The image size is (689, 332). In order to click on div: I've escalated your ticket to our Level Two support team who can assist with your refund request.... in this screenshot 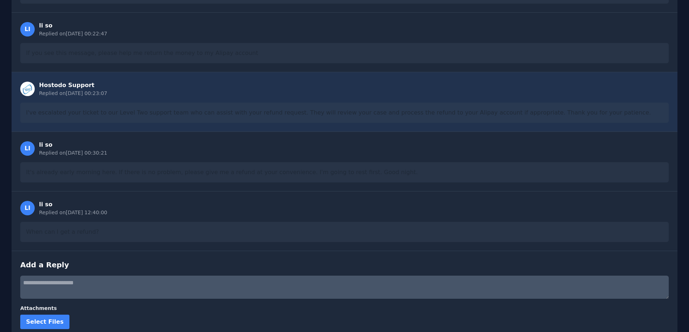, I will do `click(344, 113)`.